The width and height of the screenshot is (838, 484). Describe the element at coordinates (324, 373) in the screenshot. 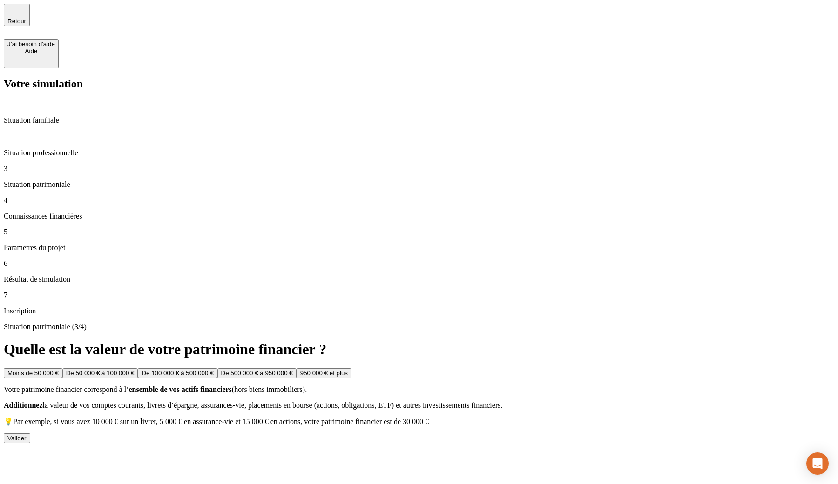

I see `button: 950 000 € et plus` at that location.